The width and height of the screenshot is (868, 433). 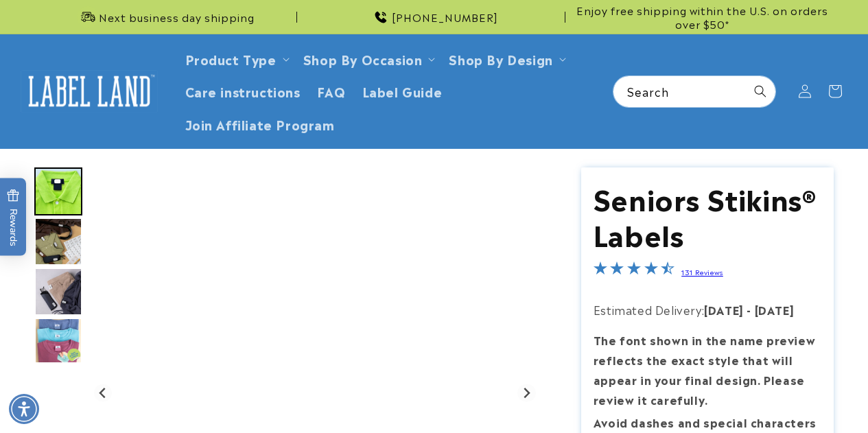 I want to click on div: Go to slide 2, so click(x=59, y=192).